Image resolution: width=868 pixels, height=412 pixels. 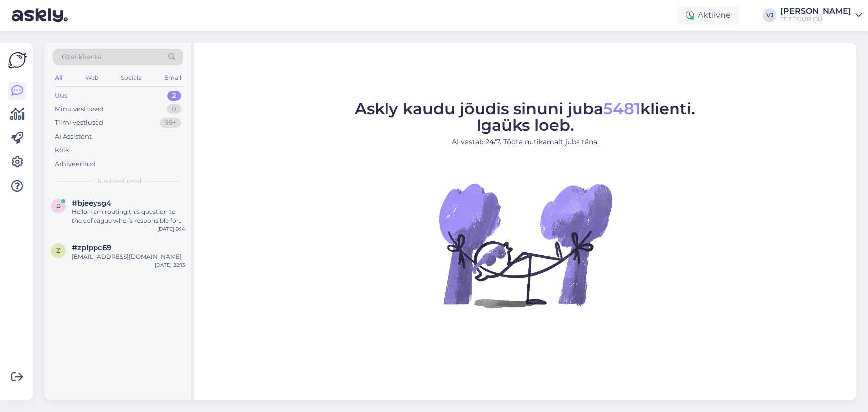 I want to click on div: 2, so click(x=174, y=96).